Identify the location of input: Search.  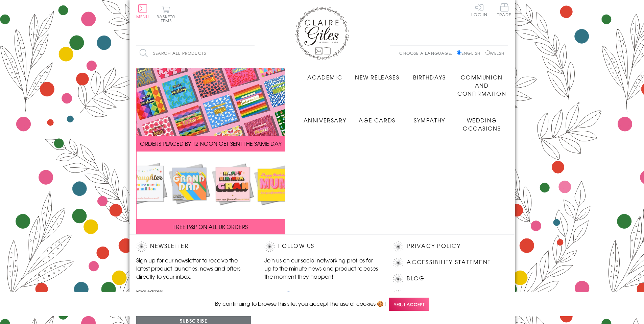
(251, 53).